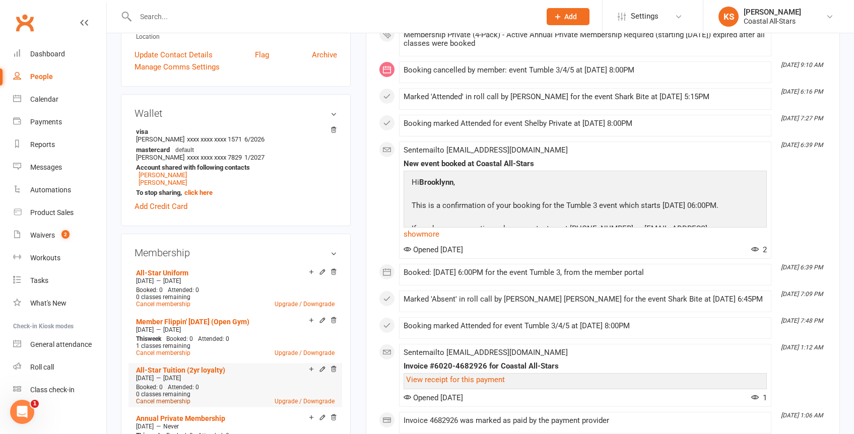  Describe the element at coordinates (42, 145) in the screenshot. I see `div: Reports` at that location.